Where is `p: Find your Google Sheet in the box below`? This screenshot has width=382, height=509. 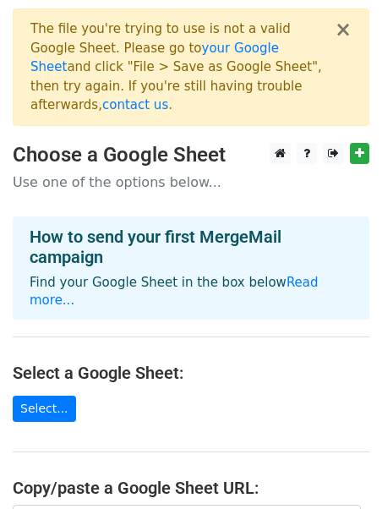
p: Find your Google Sheet in the box below is located at coordinates (191, 292).